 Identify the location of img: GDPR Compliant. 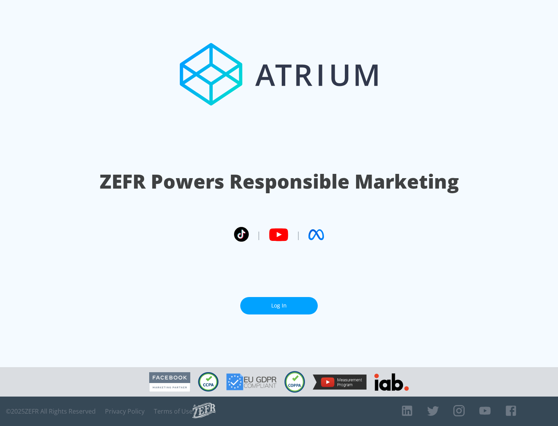
(251, 382).